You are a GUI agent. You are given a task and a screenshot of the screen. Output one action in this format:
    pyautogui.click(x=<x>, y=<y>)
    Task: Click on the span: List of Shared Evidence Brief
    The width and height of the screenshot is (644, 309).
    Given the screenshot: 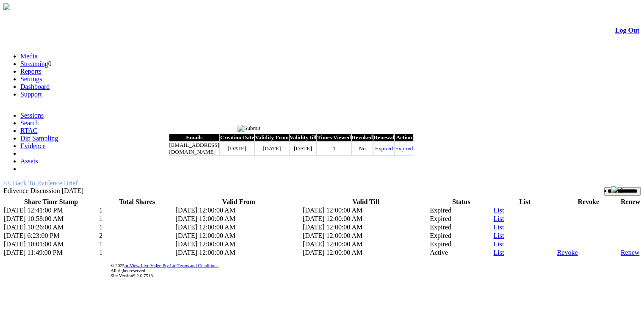 What is the action you would take?
    pyautogui.click(x=202, y=128)
    